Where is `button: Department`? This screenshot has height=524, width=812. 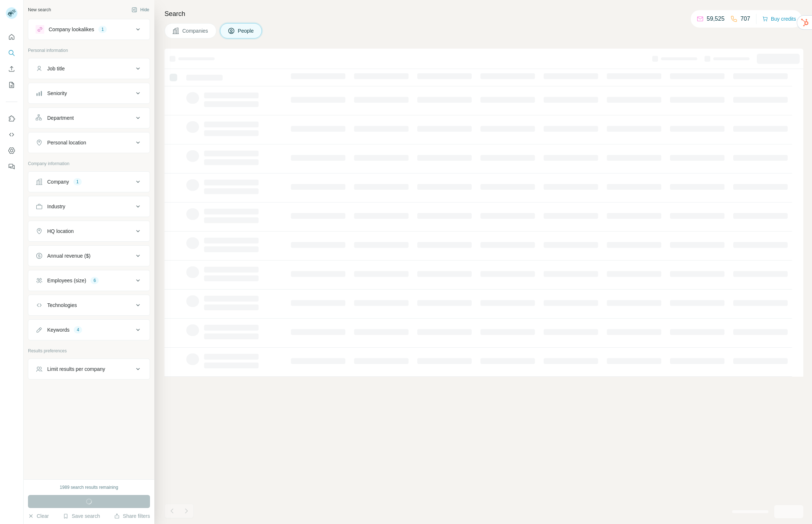
button: Department is located at coordinates (89, 118).